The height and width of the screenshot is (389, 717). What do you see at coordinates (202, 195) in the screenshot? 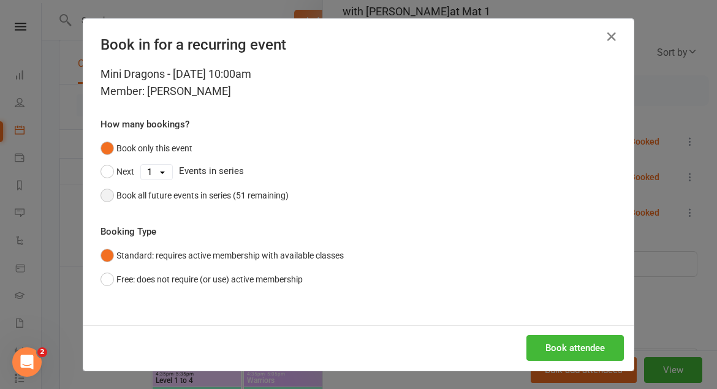
I see `div: Book all future events in series (51 remaining)` at bounding box center [202, 195].